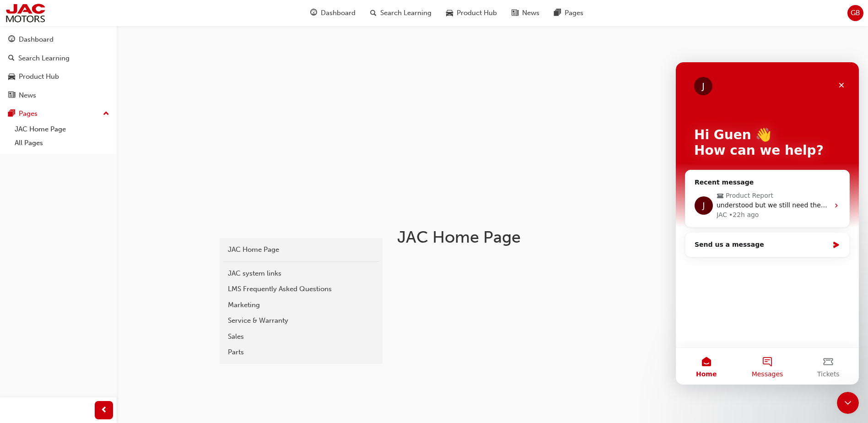  What do you see at coordinates (91, 312) in the screenshot?
I see `span: Messages` at bounding box center [91, 312].